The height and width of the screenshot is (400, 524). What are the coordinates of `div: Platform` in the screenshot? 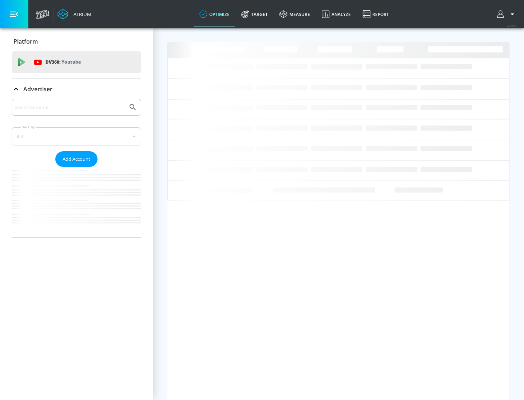 It's located at (76, 41).